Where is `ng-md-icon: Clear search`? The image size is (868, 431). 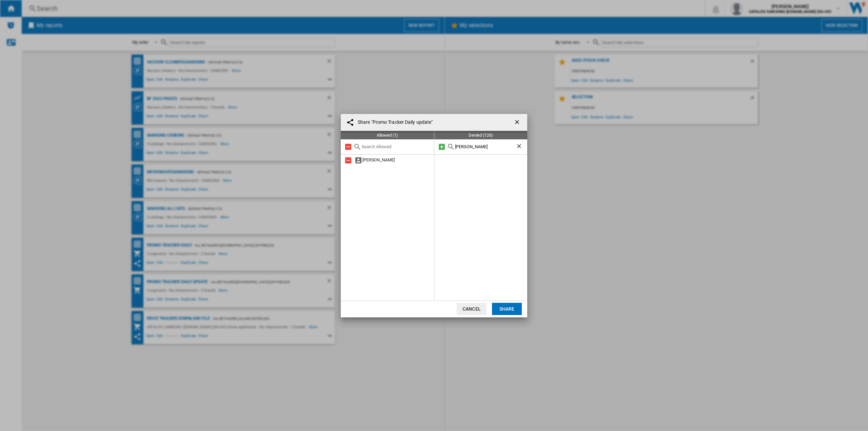 ng-md-icon: Clear search is located at coordinates (520, 147).